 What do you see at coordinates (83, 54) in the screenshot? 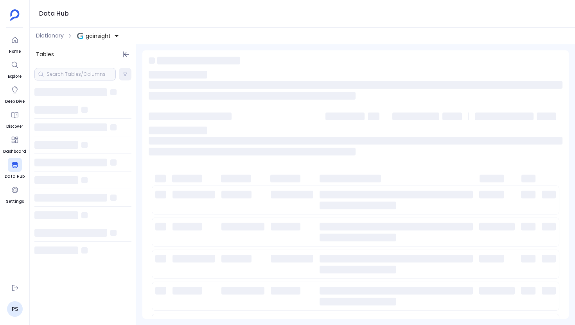
I see `div: Tables` at bounding box center [83, 54].